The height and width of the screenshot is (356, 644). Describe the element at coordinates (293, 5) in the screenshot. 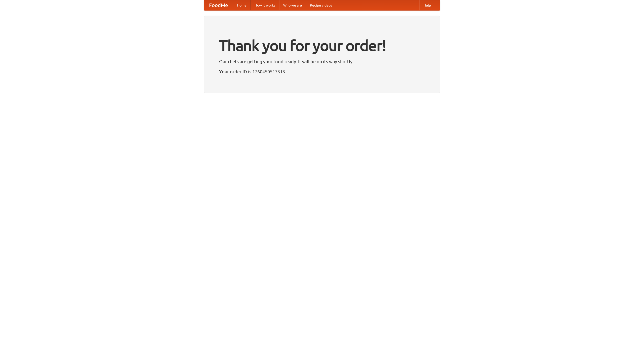

I see `a: Who we are` at that location.